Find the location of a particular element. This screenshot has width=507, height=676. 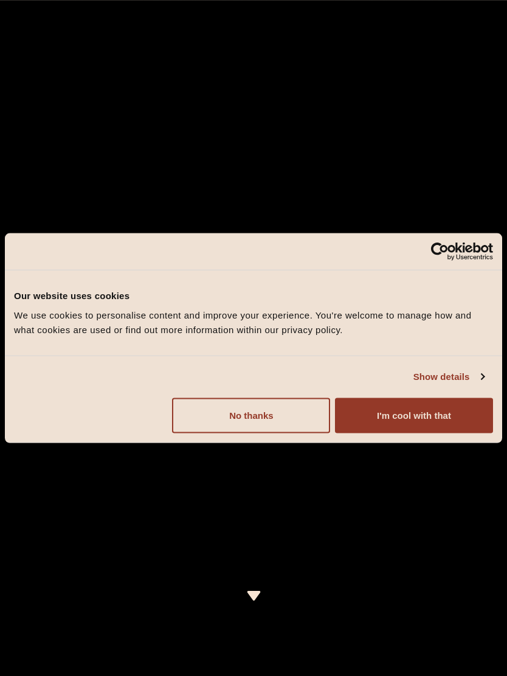

img: icon-dropdown-cream.svg is located at coordinates (254, 596).